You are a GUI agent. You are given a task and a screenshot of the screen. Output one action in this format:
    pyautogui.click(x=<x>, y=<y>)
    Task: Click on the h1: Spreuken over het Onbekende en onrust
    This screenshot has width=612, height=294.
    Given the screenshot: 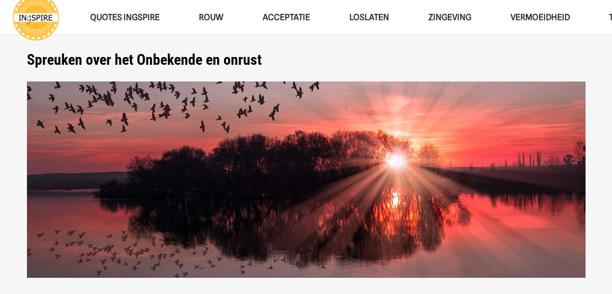 What is the action you would take?
    pyautogui.click(x=306, y=60)
    